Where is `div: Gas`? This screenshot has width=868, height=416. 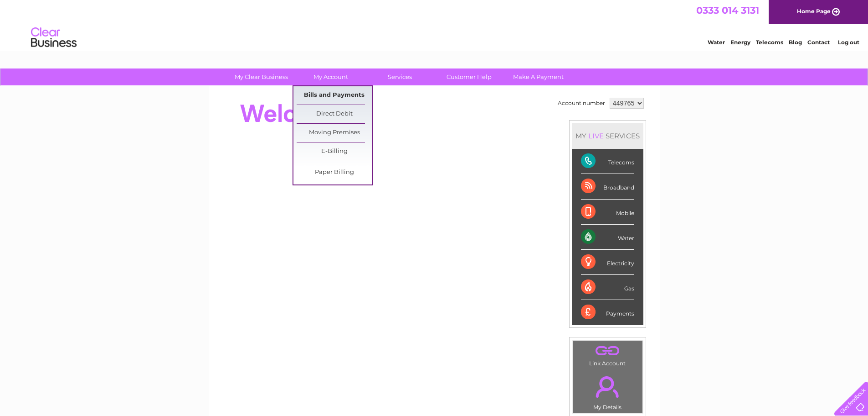 div: Gas is located at coordinates (608, 287).